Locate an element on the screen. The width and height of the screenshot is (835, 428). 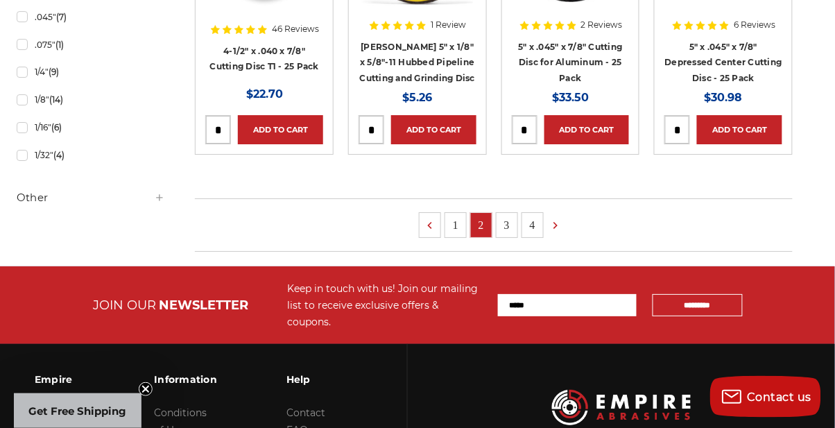
a: 4 is located at coordinates (532, 225).